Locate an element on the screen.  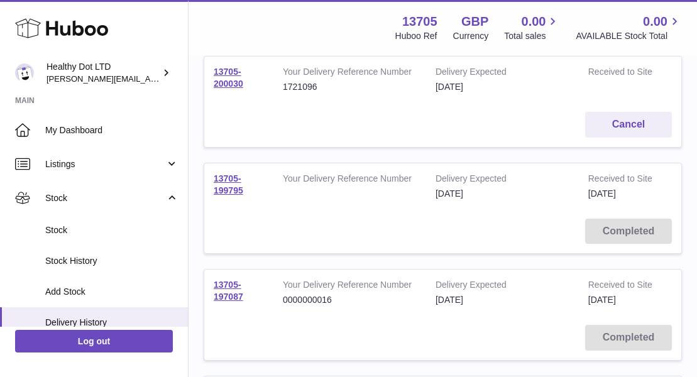
button: Cancel is located at coordinates (628, 124).